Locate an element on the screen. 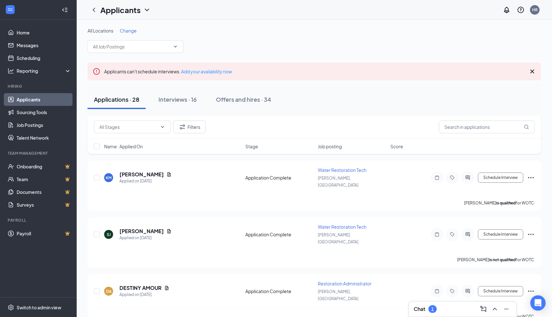 This screenshot has height=317, width=552. button: ChevronUp is located at coordinates (495, 309).